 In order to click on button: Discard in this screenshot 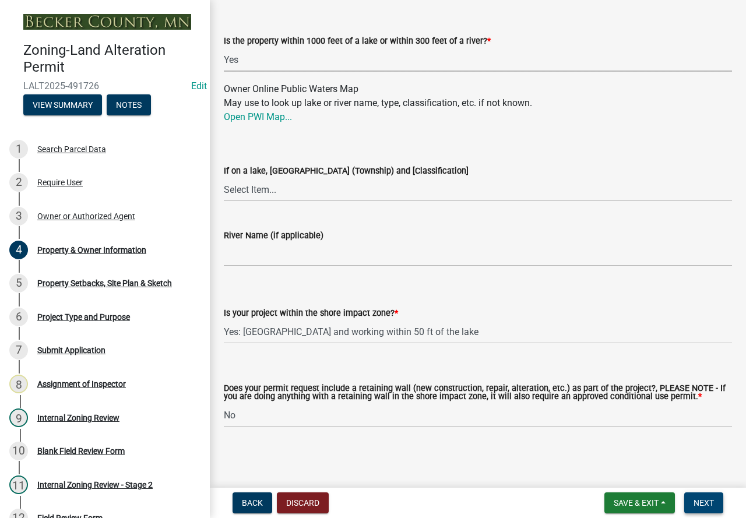, I will do `click(303, 503)`.